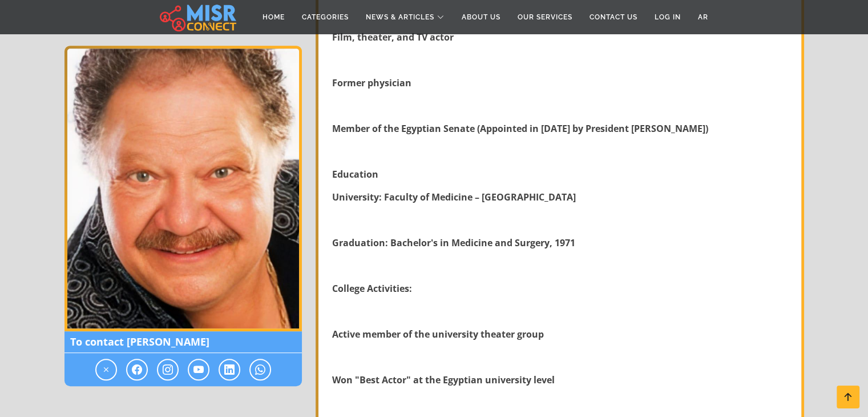 The image size is (868, 417). What do you see at coordinates (613, 17) in the screenshot?
I see `a: Contact Us` at bounding box center [613, 17].